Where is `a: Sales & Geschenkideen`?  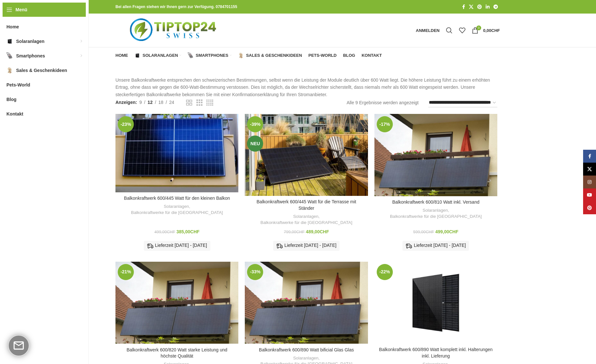 a: Sales & Geschenkideen is located at coordinates (270, 55).